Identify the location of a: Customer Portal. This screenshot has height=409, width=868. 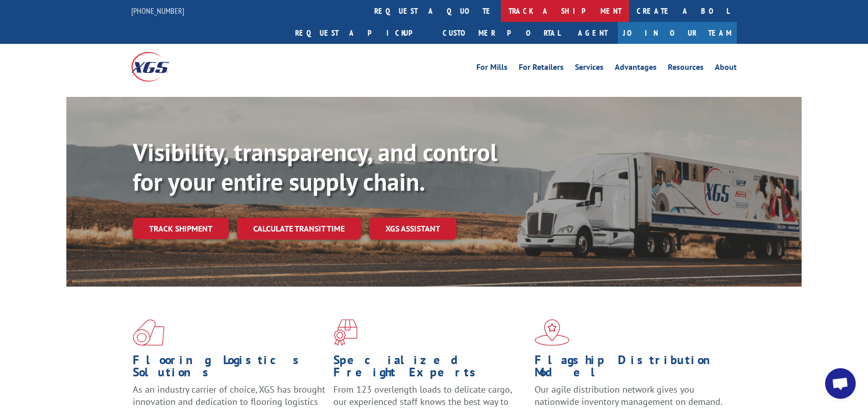
(501, 33).